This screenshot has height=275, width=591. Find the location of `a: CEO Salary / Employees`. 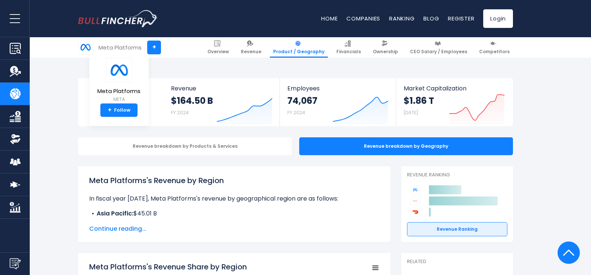

a: CEO Salary / Employees is located at coordinates (439, 47).